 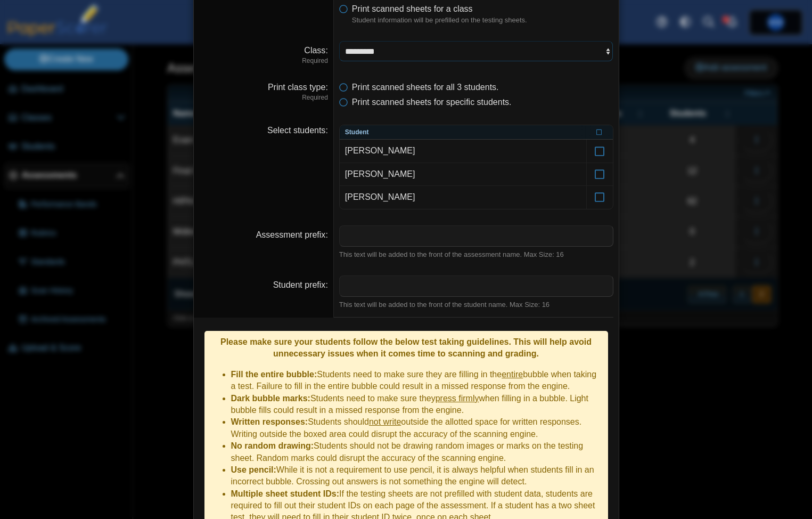 What do you see at coordinates (417, 452) in the screenshot?
I see `li: Students should not be drawing random images or marks on the testing sheet. Random marks could di...` at bounding box center [417, 452].